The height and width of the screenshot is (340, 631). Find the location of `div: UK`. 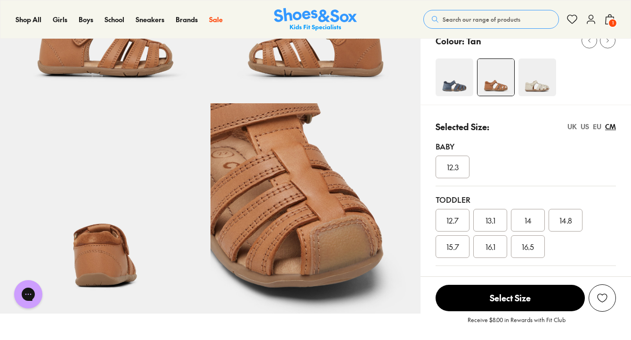

div: UK is located at coordinates (572, 126).